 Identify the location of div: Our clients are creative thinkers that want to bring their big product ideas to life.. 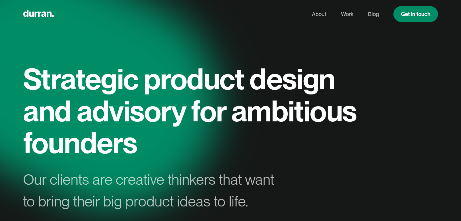
(154, 191).